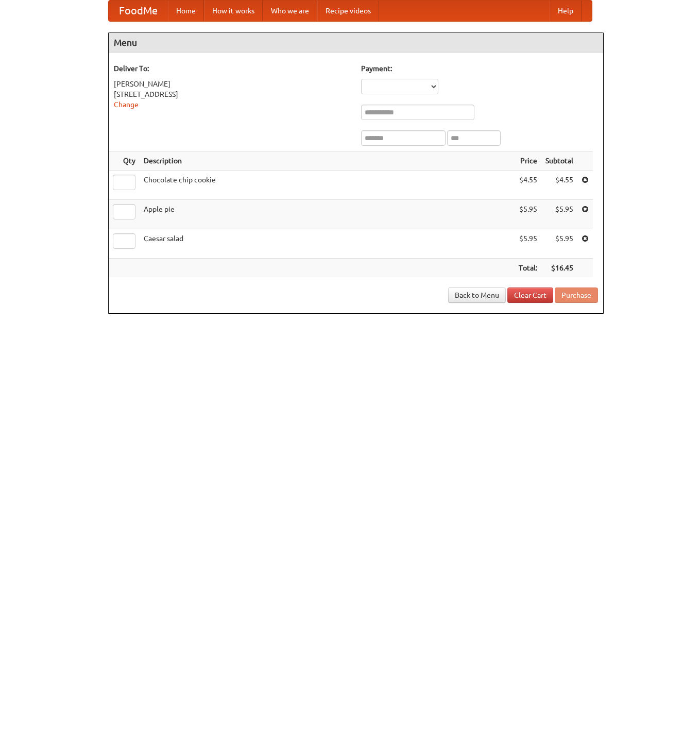 The image size is (700, 729). I want to click on th: Qty, so click(124, 161).